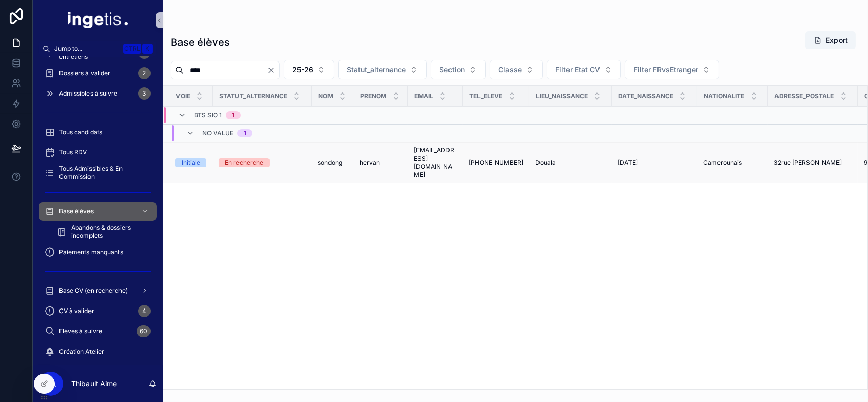  What do you see at coordinates (325, 96) in the screenshot?
I see `span: NOM` at bounding box center [325, 96].